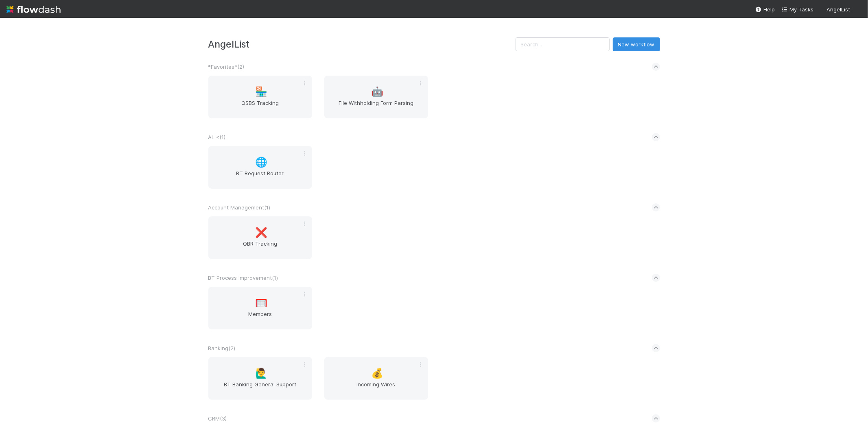 This screenshot has width=868, height=427. What do you see at coordinates (260, 247) in the screenshot?
I see `span: QBR Tracking` at bounding box center [260, 247].